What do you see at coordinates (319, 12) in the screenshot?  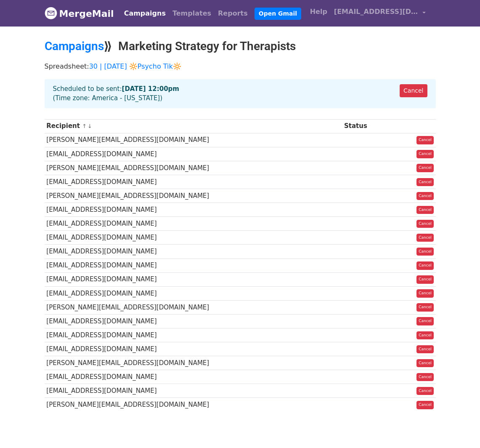 I see `a: Help` at bounding box center [319, 12].